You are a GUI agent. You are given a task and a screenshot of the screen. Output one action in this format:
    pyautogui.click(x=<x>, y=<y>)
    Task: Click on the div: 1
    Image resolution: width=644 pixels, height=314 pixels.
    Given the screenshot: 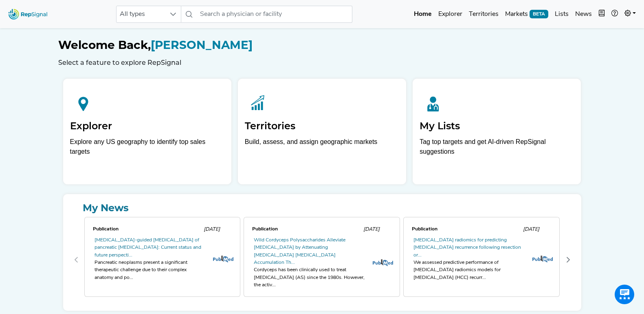 What is the action you would take?
    pyautogui.click(x=322, y=259)
    